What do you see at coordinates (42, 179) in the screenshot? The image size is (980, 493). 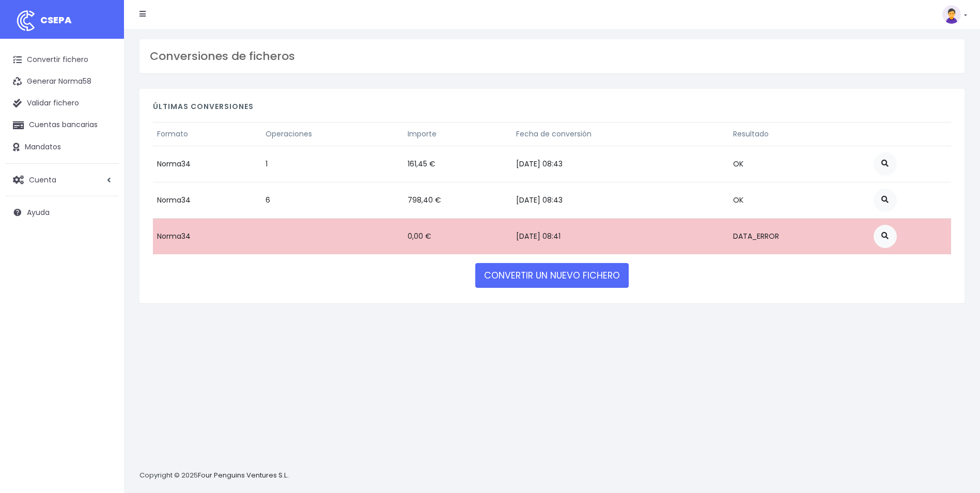 I see `span: Cuenta` at bounding box center [42, 179].